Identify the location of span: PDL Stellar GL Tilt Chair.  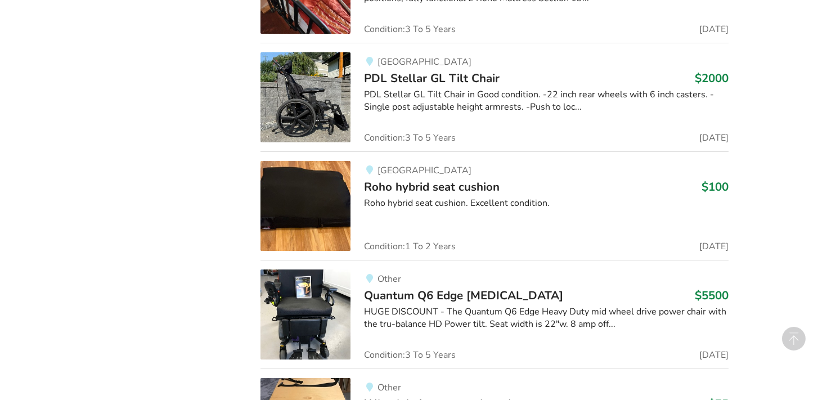
(432, 78).